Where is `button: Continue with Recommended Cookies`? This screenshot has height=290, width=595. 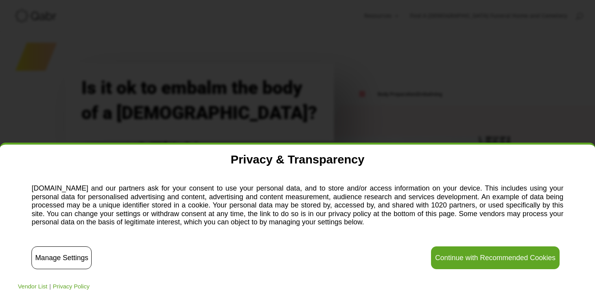
button: Continue with Recommended Cookies is located at coordinates (495, 258).